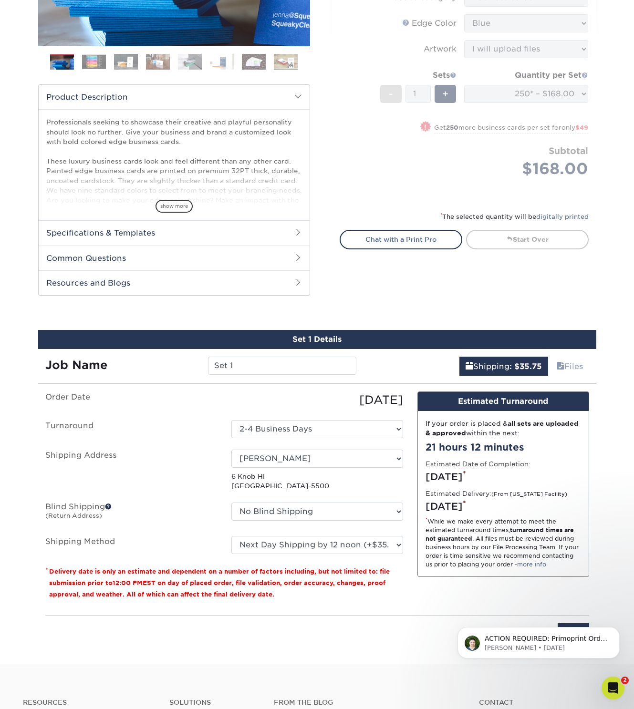  Describe the element at coordinates (126, 62) in the screenshot. I see `img: Business Cards 03` at that location.